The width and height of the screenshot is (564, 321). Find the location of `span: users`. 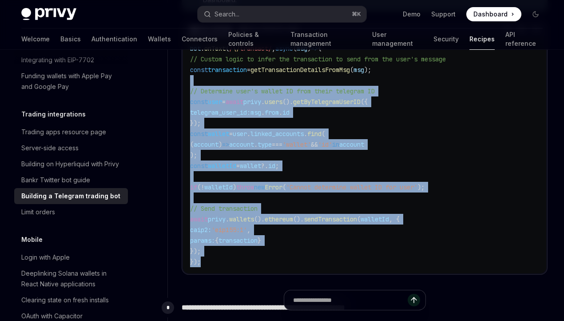

span: users is located at coordinates (273, 102).